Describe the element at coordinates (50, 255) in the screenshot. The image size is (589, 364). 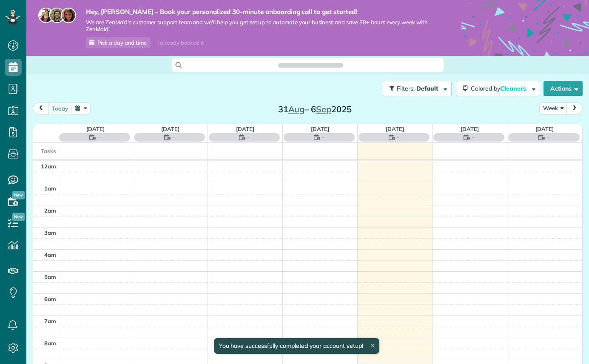
I see `span: 4am` at that location.